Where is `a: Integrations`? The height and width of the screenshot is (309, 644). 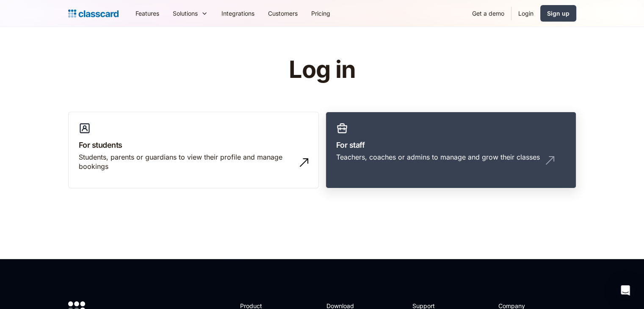
a: Integrations is located at coordinates (238, 13).